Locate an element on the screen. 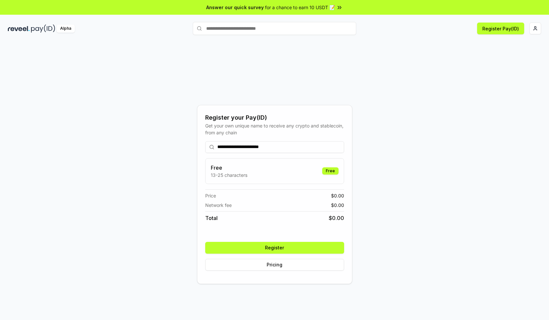  button: Register Pay(ID) is located at coordinates (501, 28).